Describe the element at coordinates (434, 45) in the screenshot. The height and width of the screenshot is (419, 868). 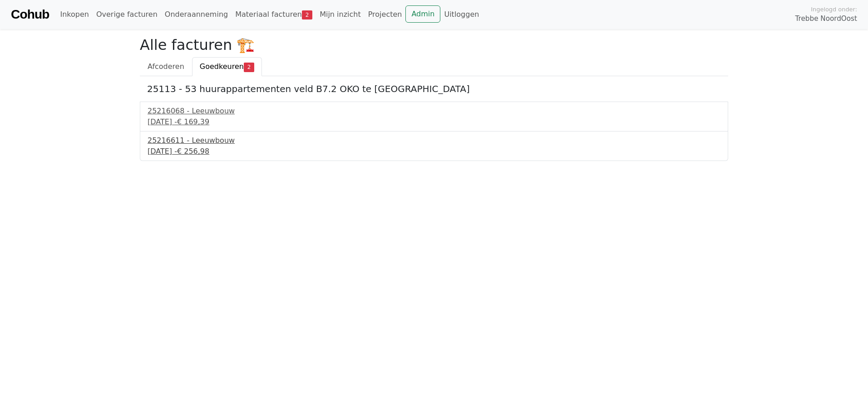
I see `h2: Alle facturen 🏗️` at that location.